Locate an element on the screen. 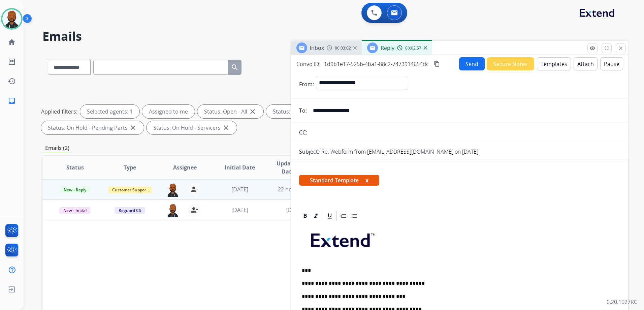 The image size is (644, 310). span: 00:02:57 is located at coordinates (413, 48).